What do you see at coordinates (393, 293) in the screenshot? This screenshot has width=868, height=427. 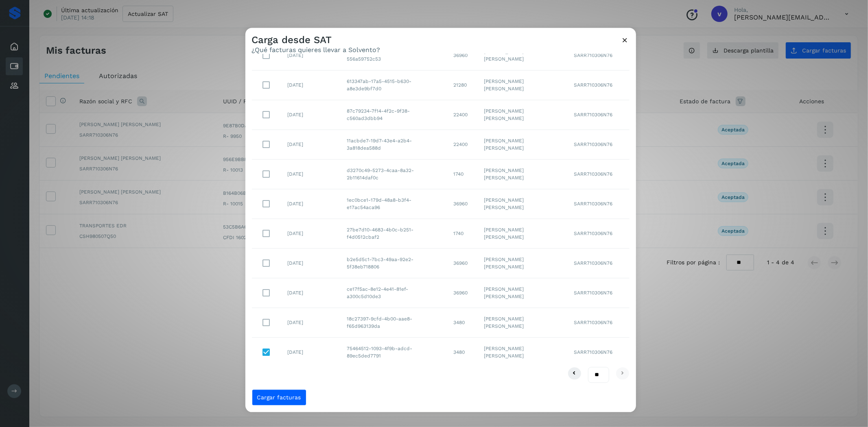 I see `td: ce17f5ac-8e12-4e41-81ef-a300c5d10de3` at bounding box center [393, 293].